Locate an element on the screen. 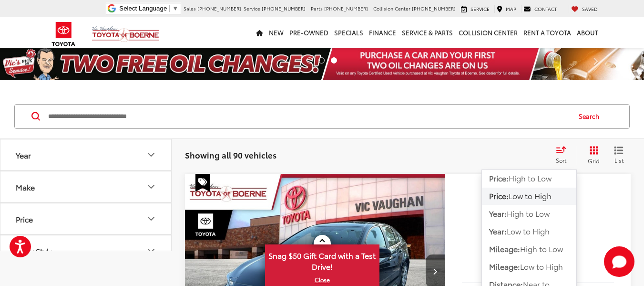 The width and height of the screenshot is (644, 286). span: Collision Center is located at coordinates (392, 8).